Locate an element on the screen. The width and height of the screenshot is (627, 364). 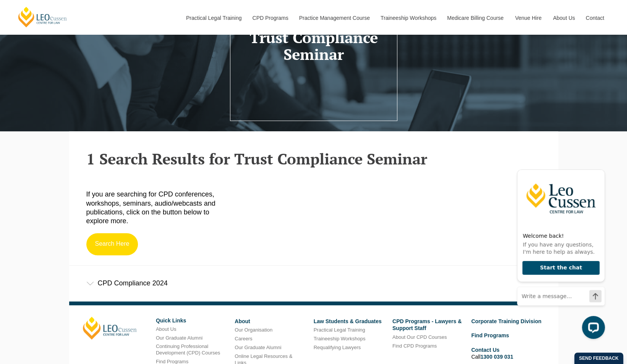
a: Find CPD Programs is located at coordinates (414, 346).